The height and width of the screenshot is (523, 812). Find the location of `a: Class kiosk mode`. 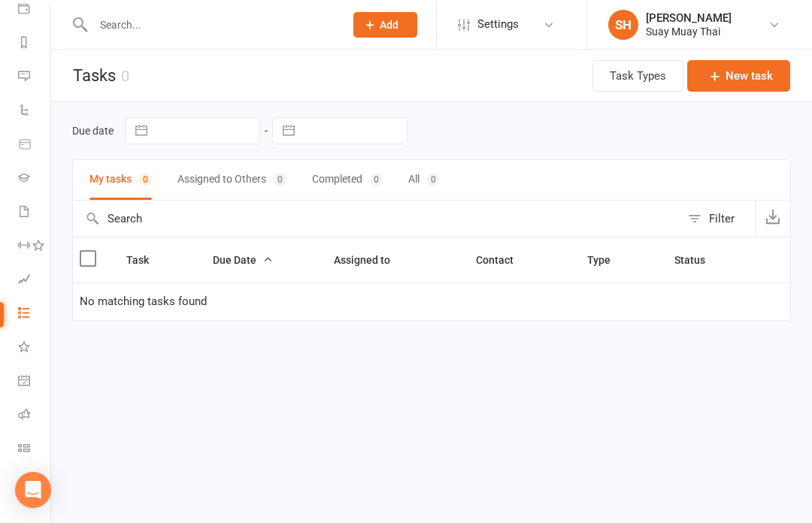

a: Class kiosk mode is located at coordinates (35, 449).